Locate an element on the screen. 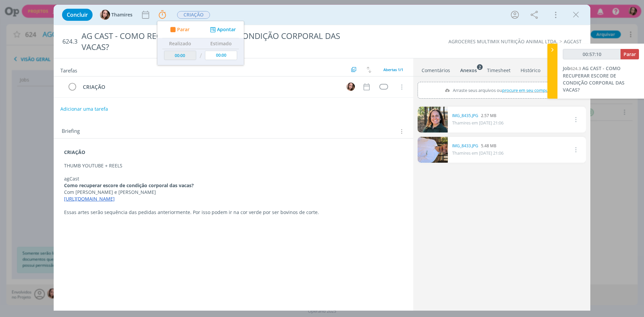 Image resolution: width=644 pixels, height=317 pixels. a: AGROCERES MULTIMIX NUTRIÇÃO ANIMAL LTDA. is located at coordinates (503, 41).